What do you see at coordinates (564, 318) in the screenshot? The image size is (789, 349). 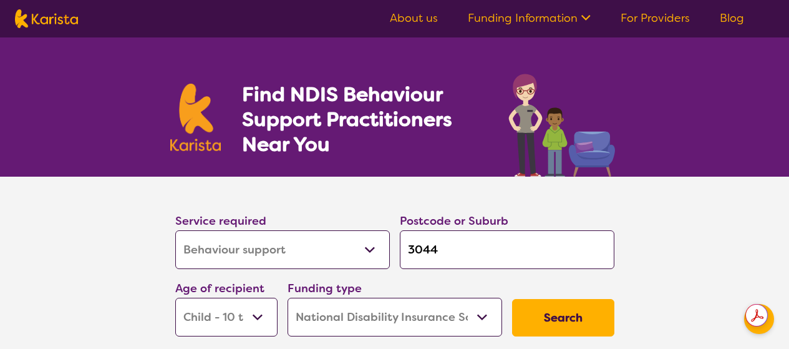 I see `button: Search` at bounding box center [564, 318].